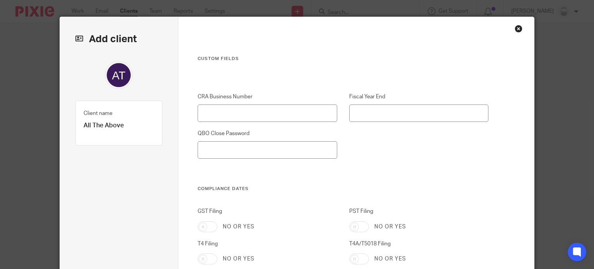 This screenshot has width=594, height=269. What do you see at coordinates (518, 29) in the screenshot?
I see `div: Close this dialog window` at bounding box center [518, 29].